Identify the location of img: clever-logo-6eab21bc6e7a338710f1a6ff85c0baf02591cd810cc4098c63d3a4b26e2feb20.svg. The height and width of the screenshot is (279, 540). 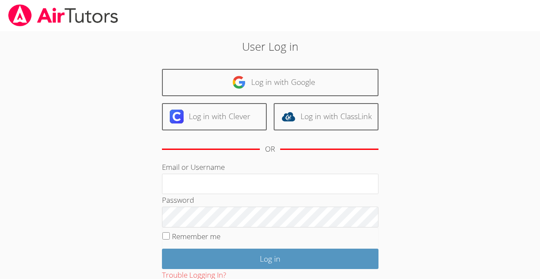
(177, 117).